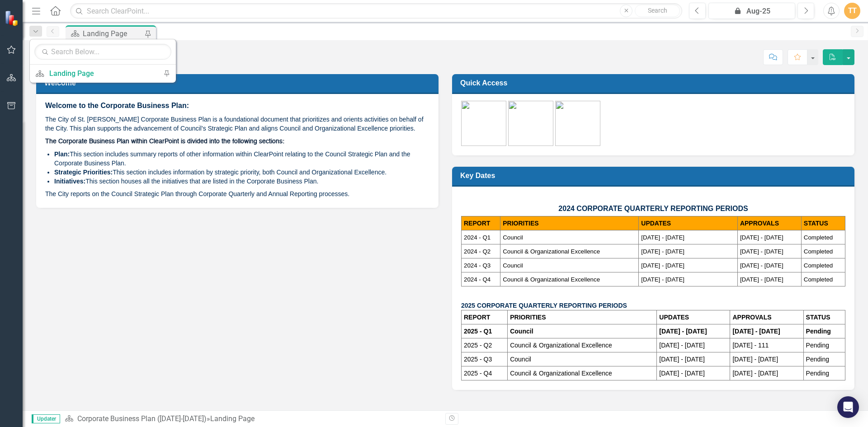 This screenshot has height=427, width=868. I want to click on td: Council, so click(582, 359).